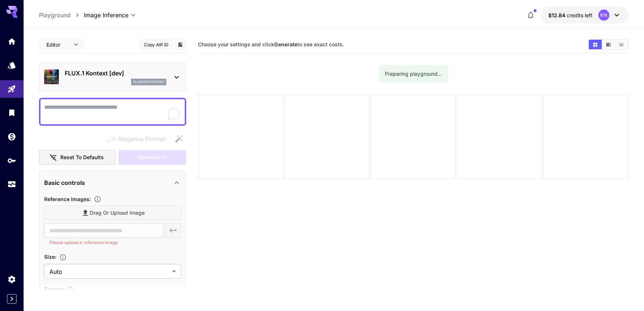  Describe the element at coordinates (58, 45) in the screenshot. I see `span: Editor` at that location.